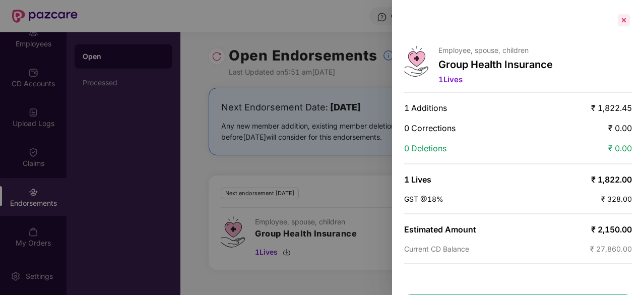 The height and width of the screenshot is (295, 644). Describe the element at coordinates (416, 61) in the screenshot. I see `img: svg+xml;base64,PHN2ZyB4bWxucz0iaHR0cDovL3d3dy53My5vcmcvMjAwMC9zdmciIHdpZHRoPSI0Ny43MTQiIGhlaWdodD...` at that location.